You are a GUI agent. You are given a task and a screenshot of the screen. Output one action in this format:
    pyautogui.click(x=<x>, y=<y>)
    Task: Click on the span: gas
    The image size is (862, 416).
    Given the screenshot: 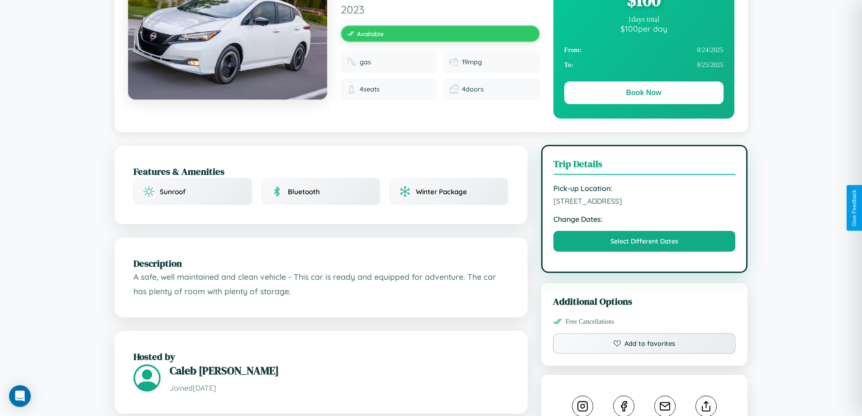 What is the action you would take?
    pyautogui.click(x=365, y=62)
    